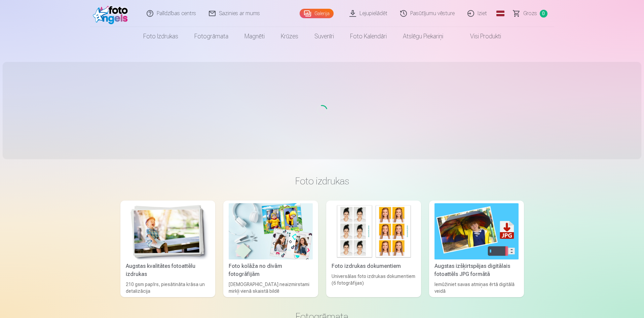  I want to click on span: 0, so click(543, 13).